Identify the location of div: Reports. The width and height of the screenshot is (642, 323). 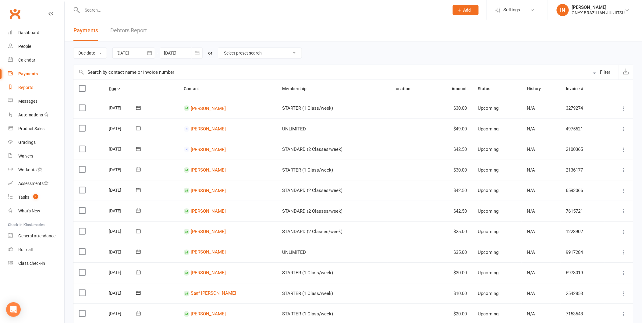
(26, 87).